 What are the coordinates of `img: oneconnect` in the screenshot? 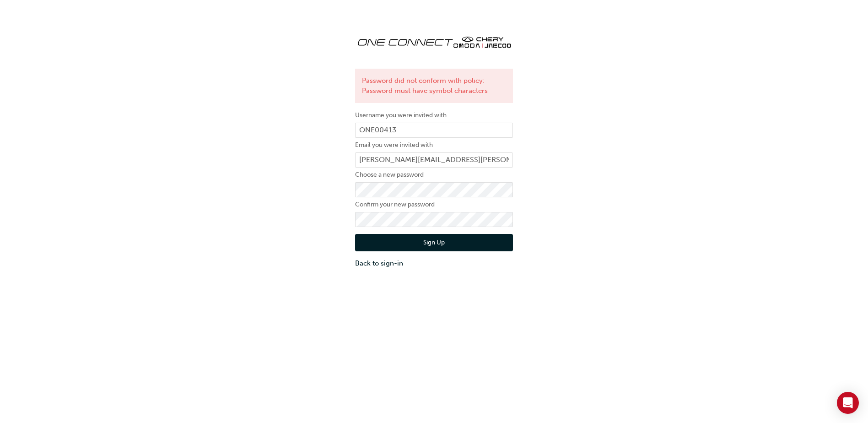 It's located at (434, 41).